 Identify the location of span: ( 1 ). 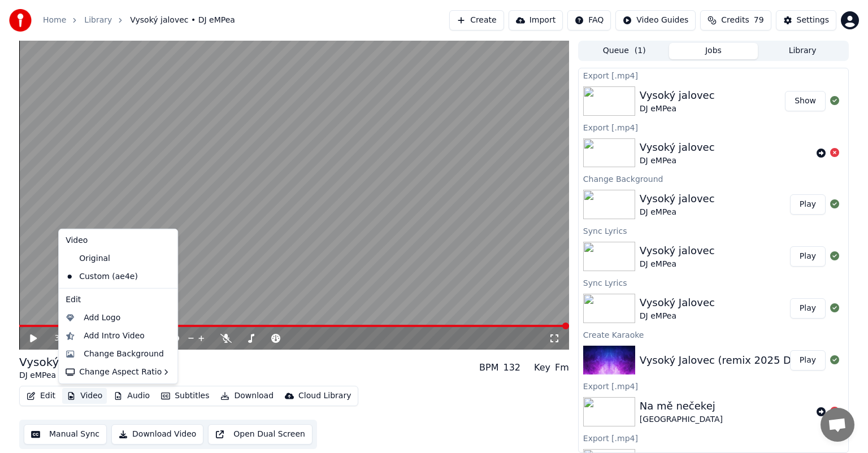
(640, 51).